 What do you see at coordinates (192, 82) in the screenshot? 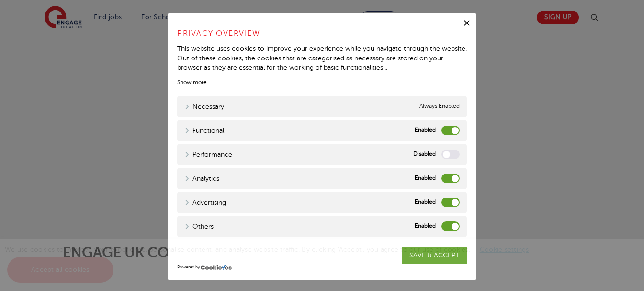
I see `a: Show more` at bounding box center [192, 82].